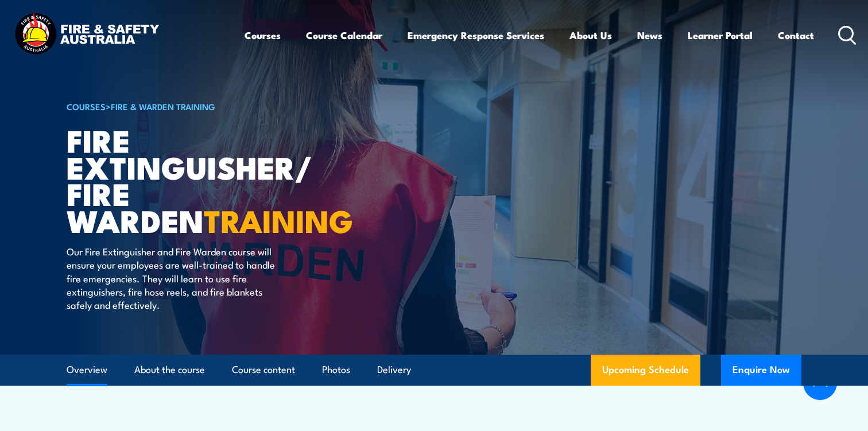 This screenshot has height=431, width=868. I want to click on a: Overview, so click(86, 370).